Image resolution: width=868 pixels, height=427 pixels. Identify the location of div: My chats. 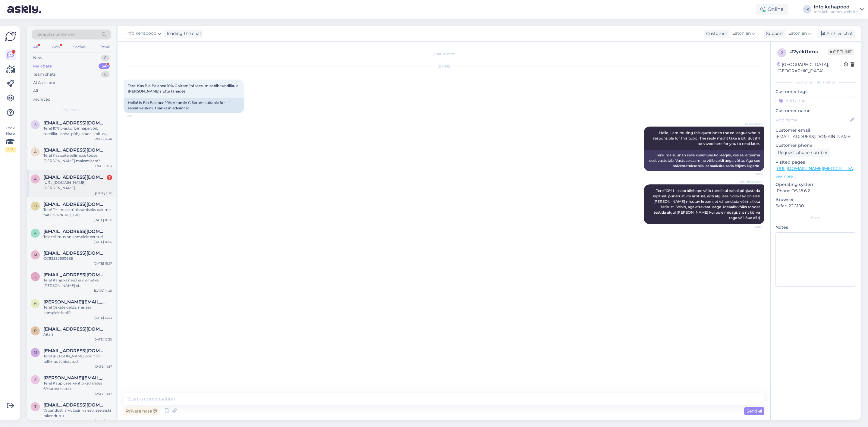
(42, 66).